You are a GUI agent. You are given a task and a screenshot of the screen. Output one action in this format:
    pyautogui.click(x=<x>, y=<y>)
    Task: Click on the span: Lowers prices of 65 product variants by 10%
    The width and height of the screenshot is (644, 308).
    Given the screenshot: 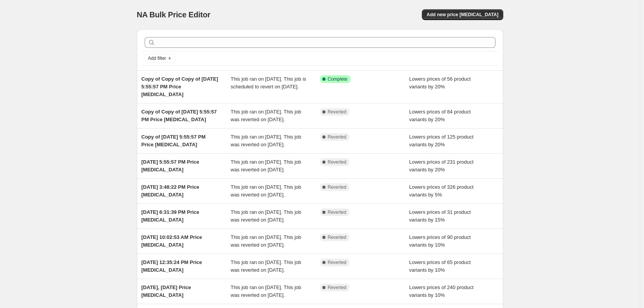 What is the action you would take?
    pyautogui.click(x=440, y=266)
    